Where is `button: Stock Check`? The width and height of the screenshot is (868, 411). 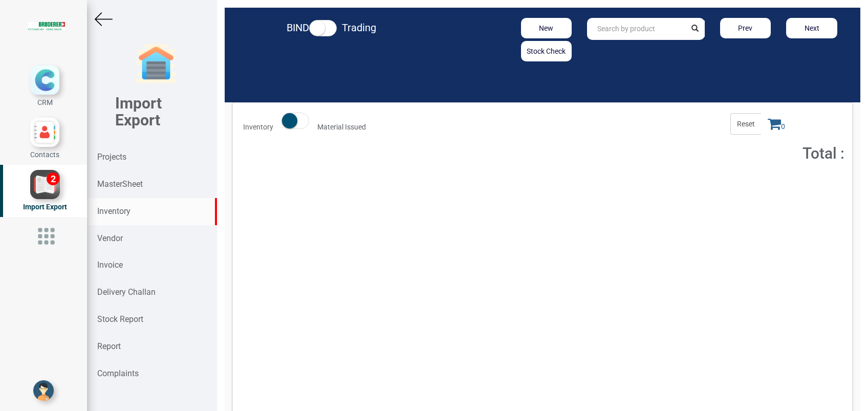 button: Stock Check is located at coordinates (546, 51).